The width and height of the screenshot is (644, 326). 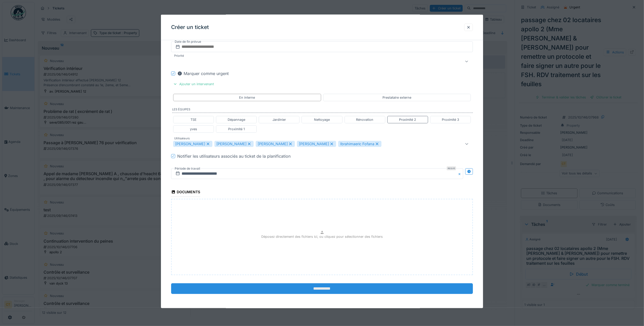 What do you see at coordinates (452, 168) in the screenshot?
I see `div: Requis` at bounding box center [452, 168].